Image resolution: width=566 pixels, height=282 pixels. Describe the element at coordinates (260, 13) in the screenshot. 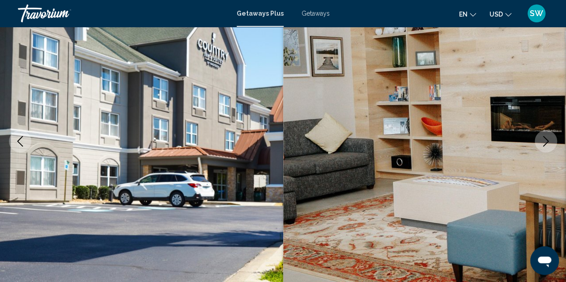

I see `a: Getaways Plus` at that location.